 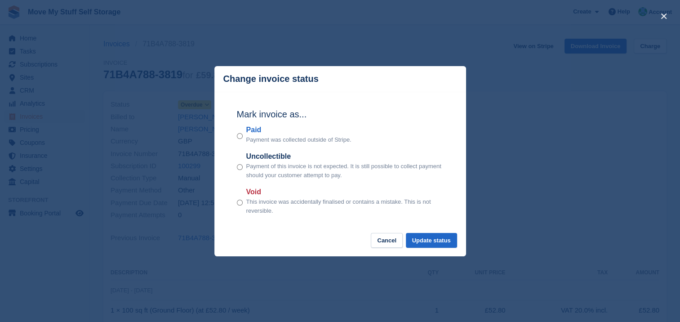 What do you see at coordinates (340, 114) in the screenshot?
I see `h2: Mark invoice as...` at bounding box center [340, 114].